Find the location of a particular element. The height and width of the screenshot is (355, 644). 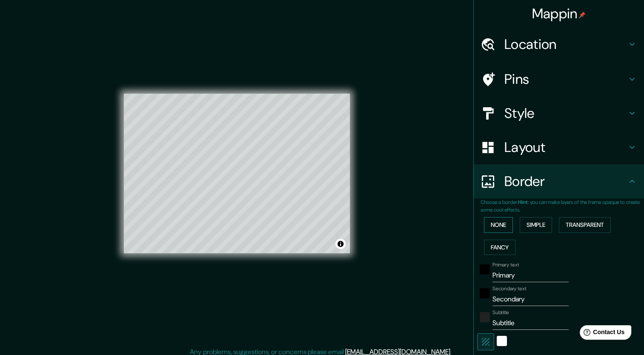

div: Border is located at coordinates (559, 181).